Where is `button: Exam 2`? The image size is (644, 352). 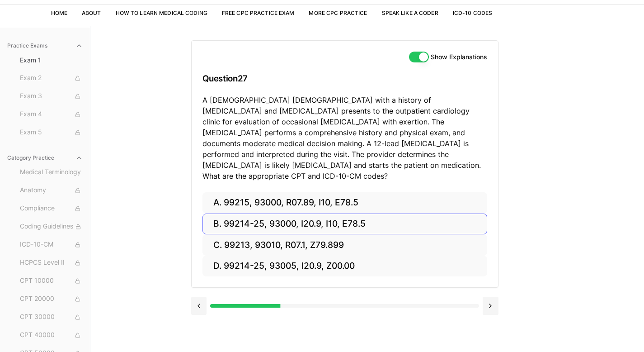 button: Exam 2 is located at coordinates (51, 78).